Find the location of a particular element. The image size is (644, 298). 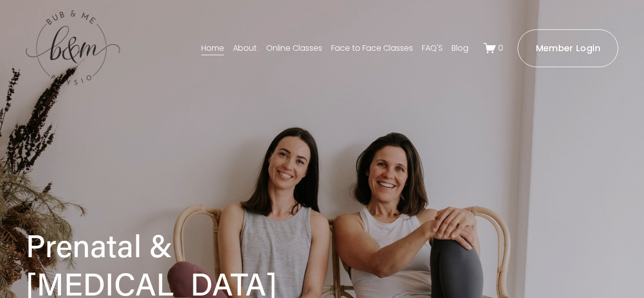

a: Face to Face Classes is located at coordinates (372, 48).